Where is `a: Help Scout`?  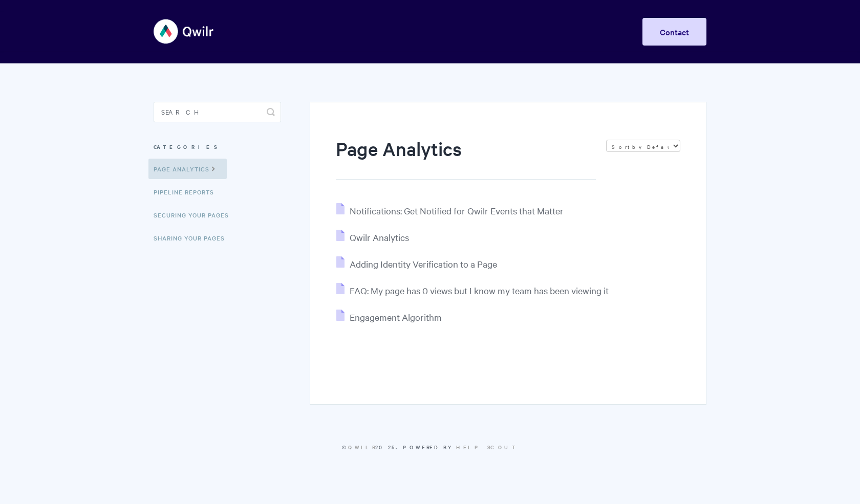 a: Help Scout is located at coordinates (487, 446).